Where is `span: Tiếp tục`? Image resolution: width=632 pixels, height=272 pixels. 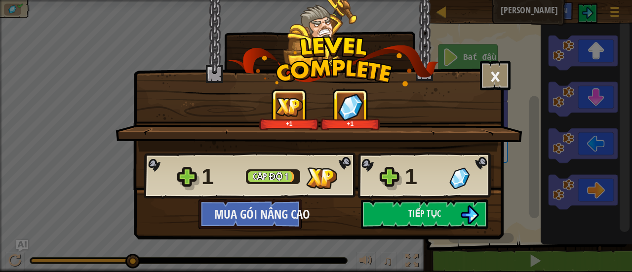
span: Tiếp tục is located at coordinates (425, 213).